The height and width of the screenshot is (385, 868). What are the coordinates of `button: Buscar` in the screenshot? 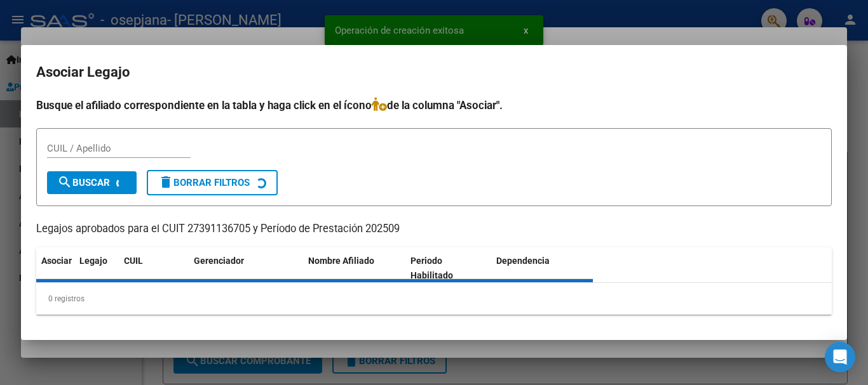 It's located at (91, 183).